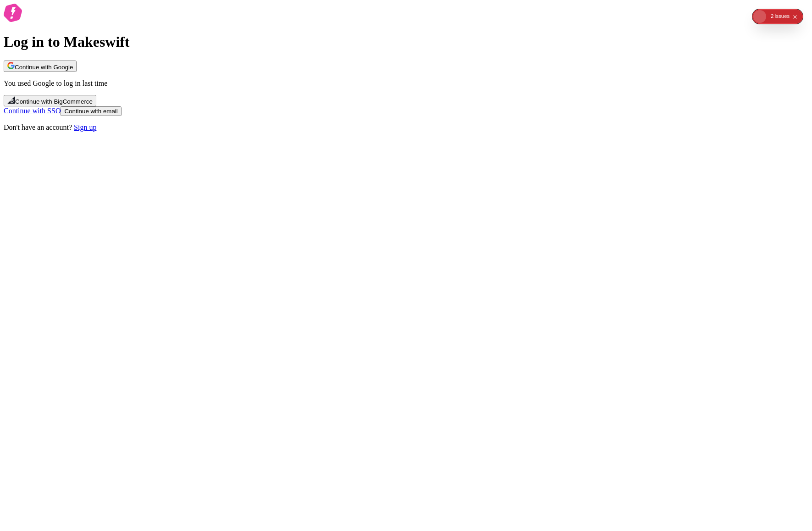 The image size is (812, 531). I want to click on button: Continue with Google, so click(40, 66).